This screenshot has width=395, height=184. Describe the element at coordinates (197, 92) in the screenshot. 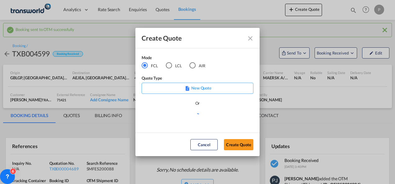

I see `md-dialog: Create QuoteModeFCL LCLAIR ...` at that location.